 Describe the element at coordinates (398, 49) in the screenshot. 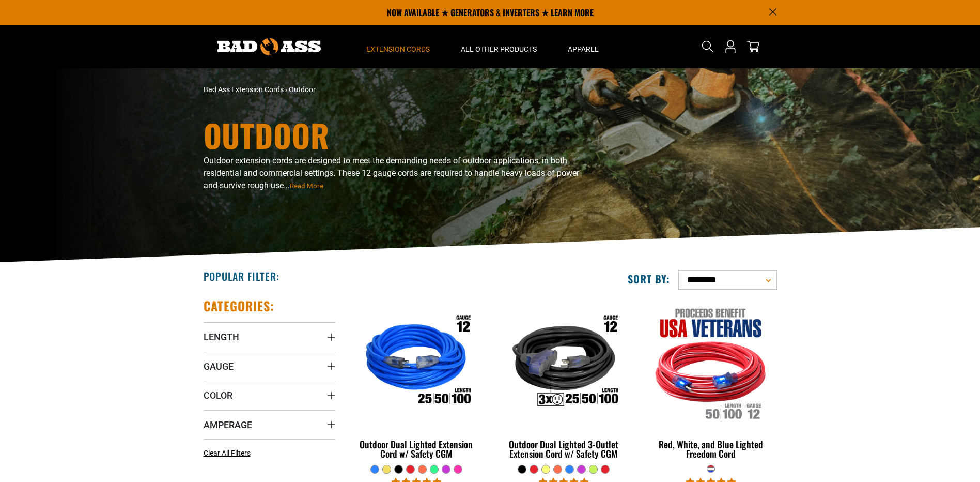

I see `span: Extension Cords` at that location.